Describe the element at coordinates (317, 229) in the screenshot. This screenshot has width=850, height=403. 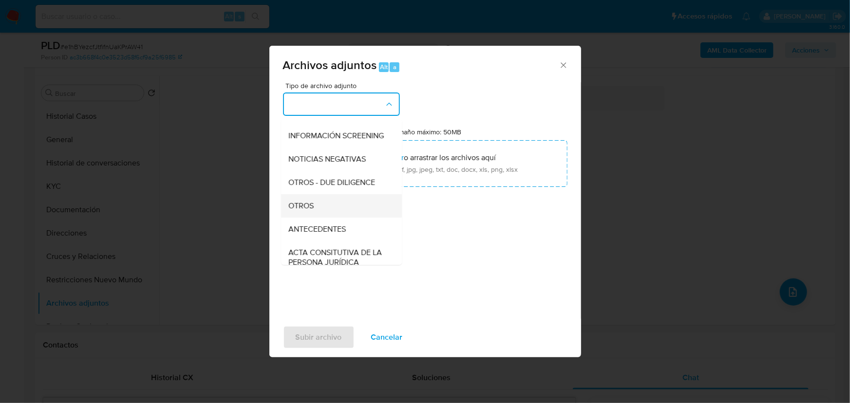
I see `span: ANTECEDENTES` at that location.